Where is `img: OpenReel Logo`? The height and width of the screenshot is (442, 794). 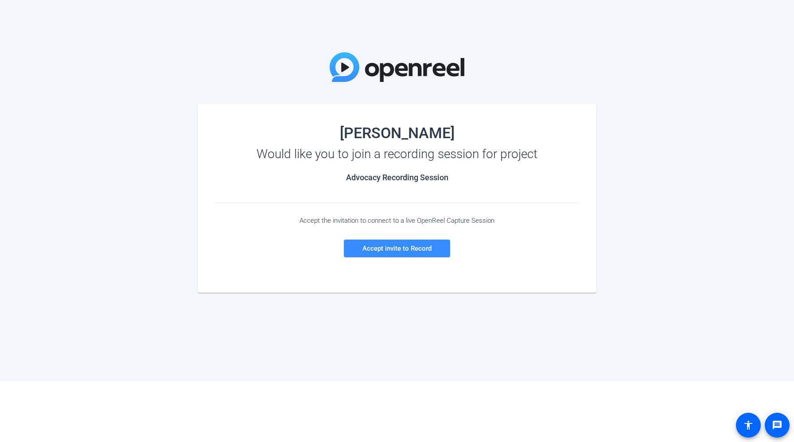
img: OpenReel Logo is located at coordinates (397, 67).